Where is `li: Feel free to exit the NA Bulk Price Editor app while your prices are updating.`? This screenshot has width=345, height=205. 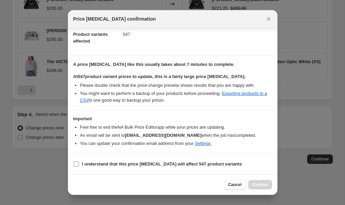
li: Feel free to exit the NA Bulk Price Editor app while your prices are updating. is located at coordinates (176, 127).